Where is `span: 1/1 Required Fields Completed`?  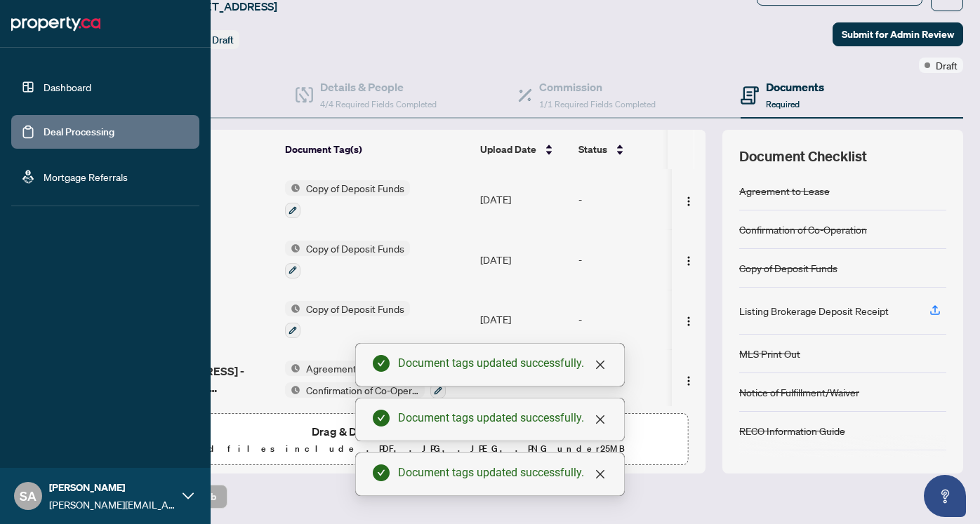 span: 1/1 Required Fields Completed is located at coordinates (598, 104).